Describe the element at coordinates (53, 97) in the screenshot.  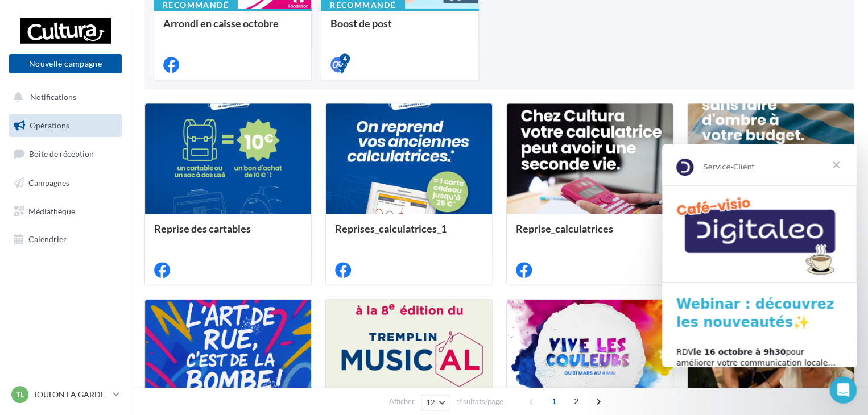
I see `span: Notifications` at that location.